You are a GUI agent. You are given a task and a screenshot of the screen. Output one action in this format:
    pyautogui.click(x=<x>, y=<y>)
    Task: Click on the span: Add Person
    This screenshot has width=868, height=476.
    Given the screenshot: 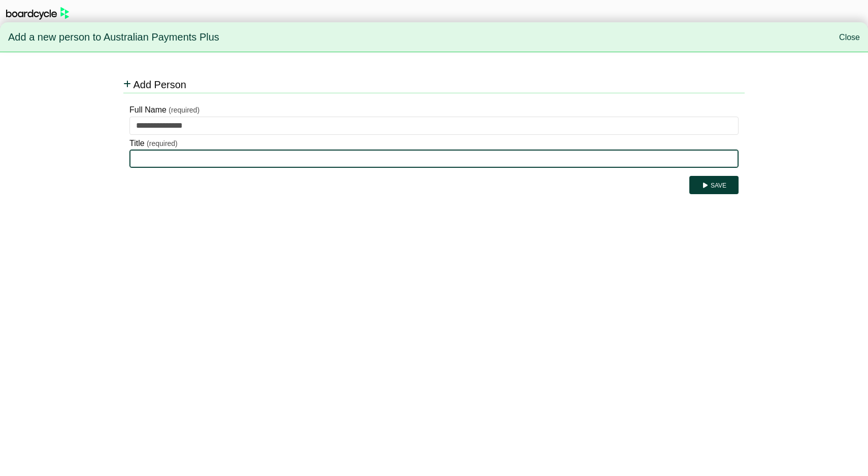 What is the action you would take?
    pyautogui.click(x=160, y=85)
    